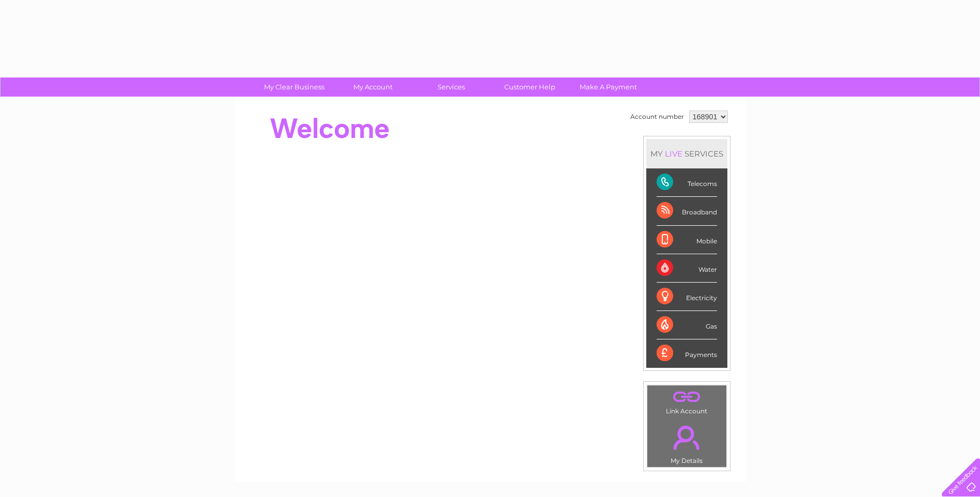 Image resolution: width=980 pixels, height=497 pixels. I want to click on a: Services, so click(451, 87).